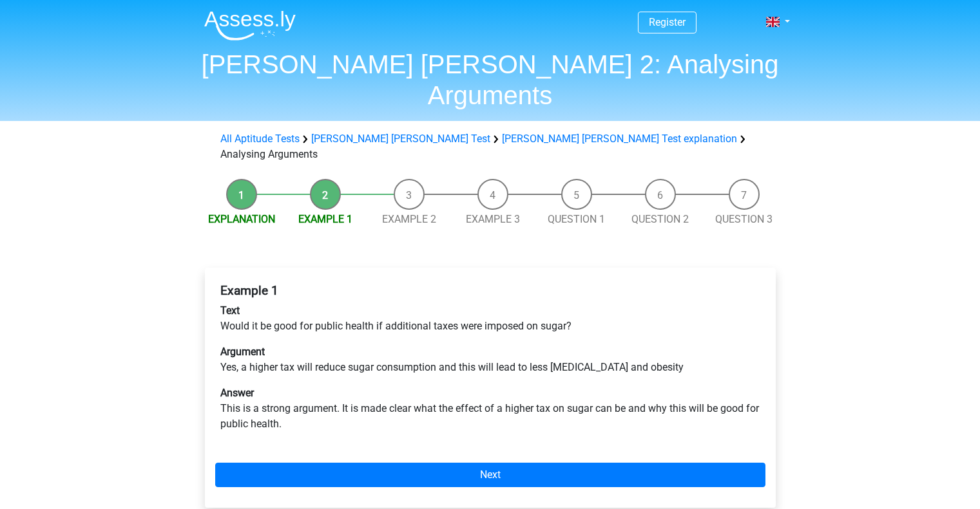 The image size is (980, 509). I want to click on a: Example 2, so click(409, 219).